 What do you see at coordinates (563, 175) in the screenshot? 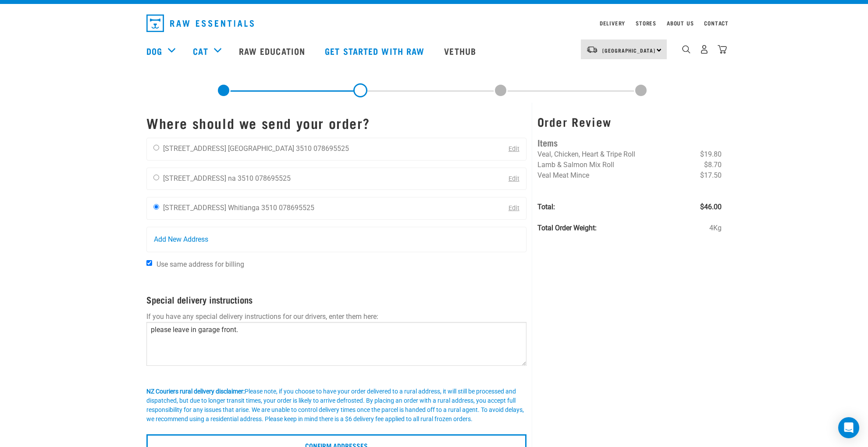
I see `span: Veal Meat Mince` at bounding box center [563, 175].